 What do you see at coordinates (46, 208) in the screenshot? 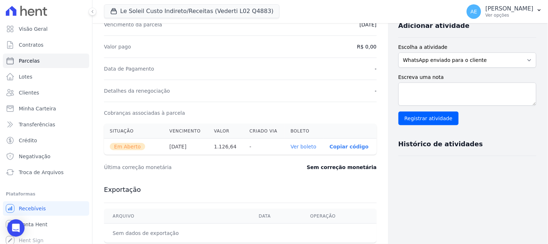
I see `a: Recebíveis` at bounding box center [46, 208].